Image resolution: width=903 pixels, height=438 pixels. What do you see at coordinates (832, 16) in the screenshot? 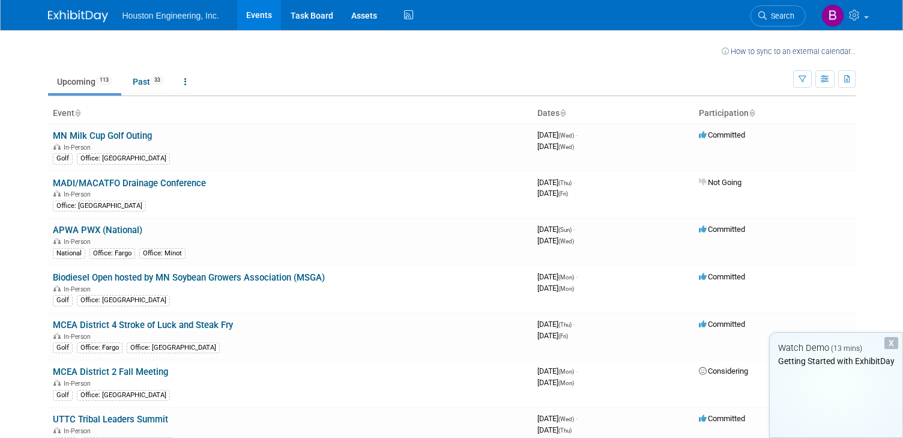
I see `img: Brenda Stroh` at bounding box center [832, 16].